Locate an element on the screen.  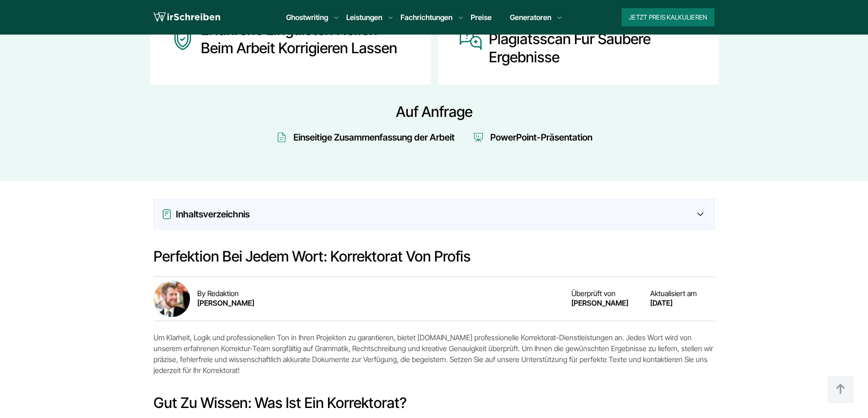
h2: Gut zu wissen: Was ist ein Korrektorat? is located at coordinates (434, 403).